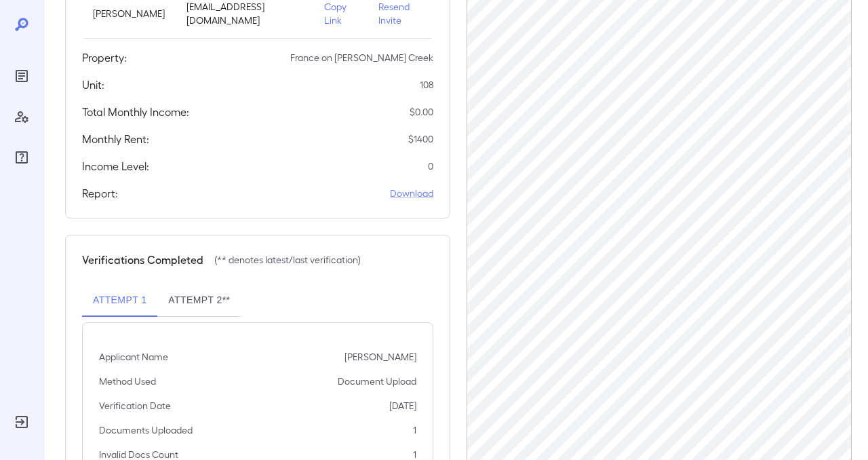 This screenshot has width=868, height=460. Describe the element at coordinates (22, 76) in the screenshot. I see `div: Reports` at that location.